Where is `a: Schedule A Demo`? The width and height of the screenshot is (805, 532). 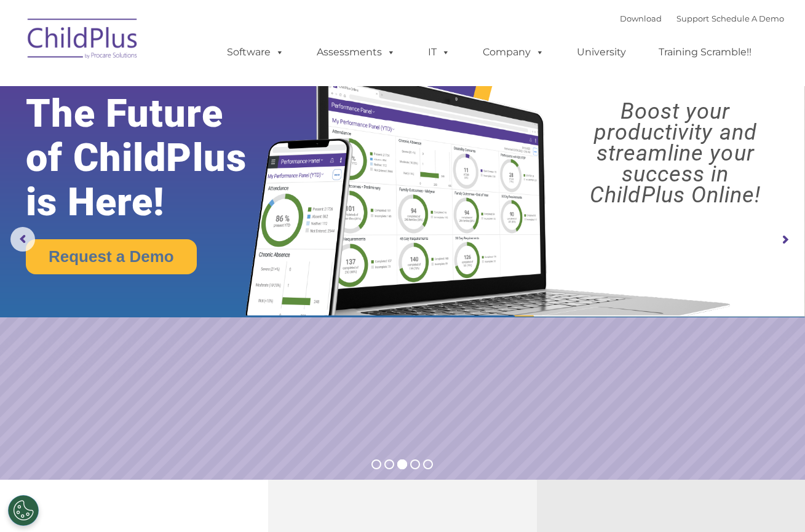 a: Schedule A Demo is located at coordinates (748, 18).